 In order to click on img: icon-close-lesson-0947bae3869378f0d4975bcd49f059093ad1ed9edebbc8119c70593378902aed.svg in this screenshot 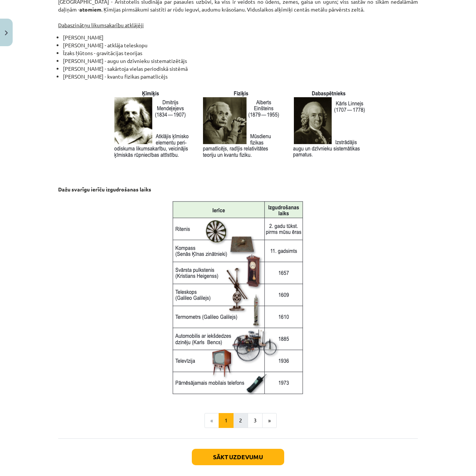, I will do `click(6, 33)`.